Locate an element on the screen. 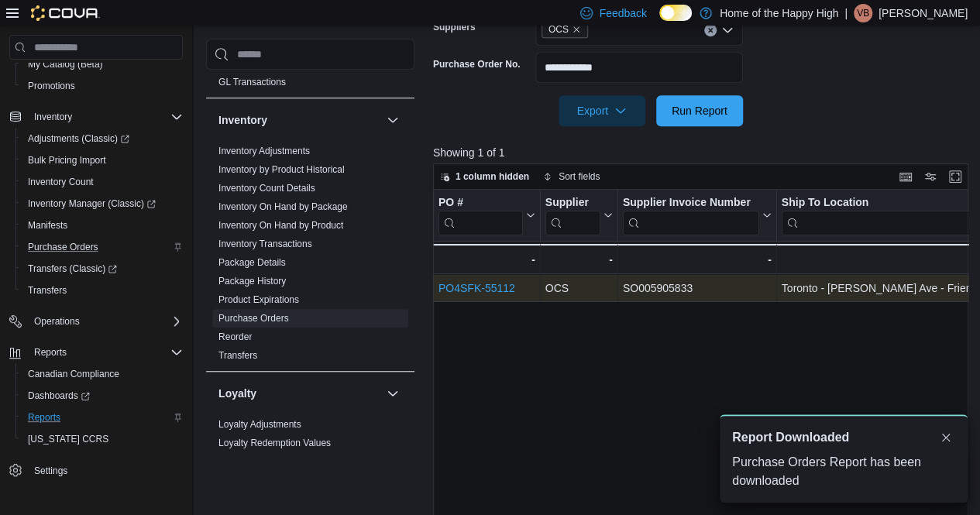  a: Dashboards is located at coordinates (59, 396).